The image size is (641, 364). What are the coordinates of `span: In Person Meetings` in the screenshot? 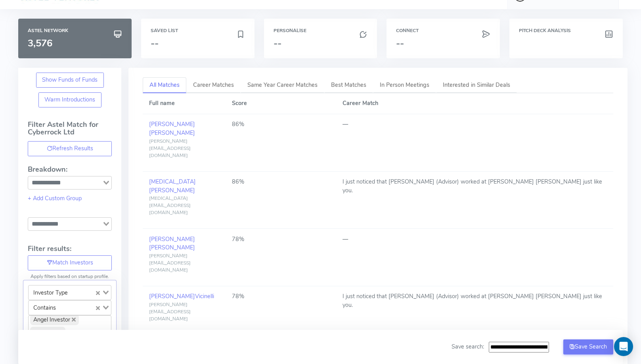 It's located at (404, 85).